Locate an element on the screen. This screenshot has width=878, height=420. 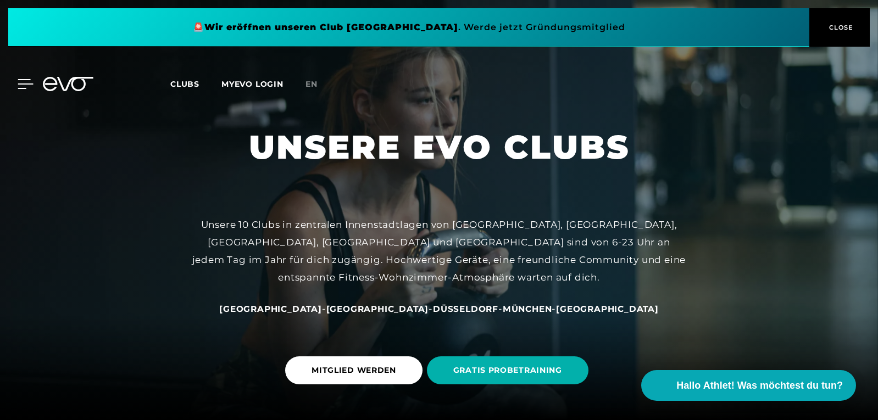
span: Jetzt Mitglied werden is located at coordinates (673, 84).